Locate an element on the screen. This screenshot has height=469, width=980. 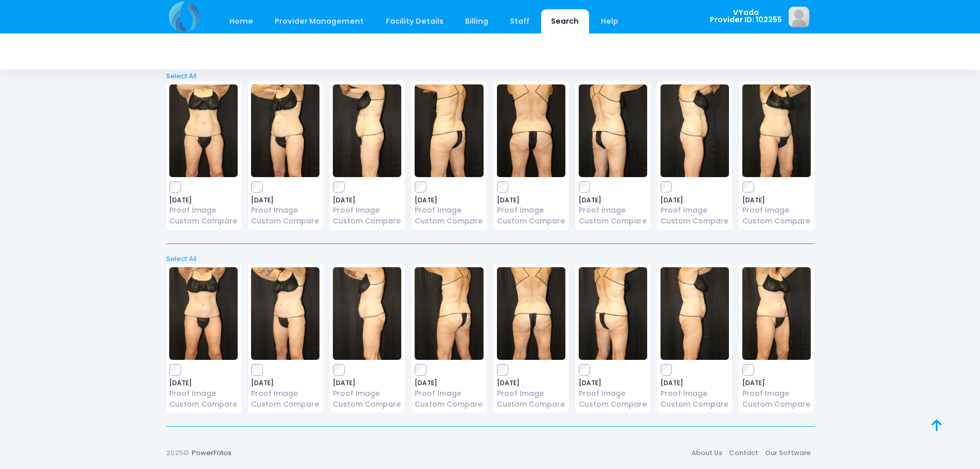
a: About Us is located at coordinates (707, 453).